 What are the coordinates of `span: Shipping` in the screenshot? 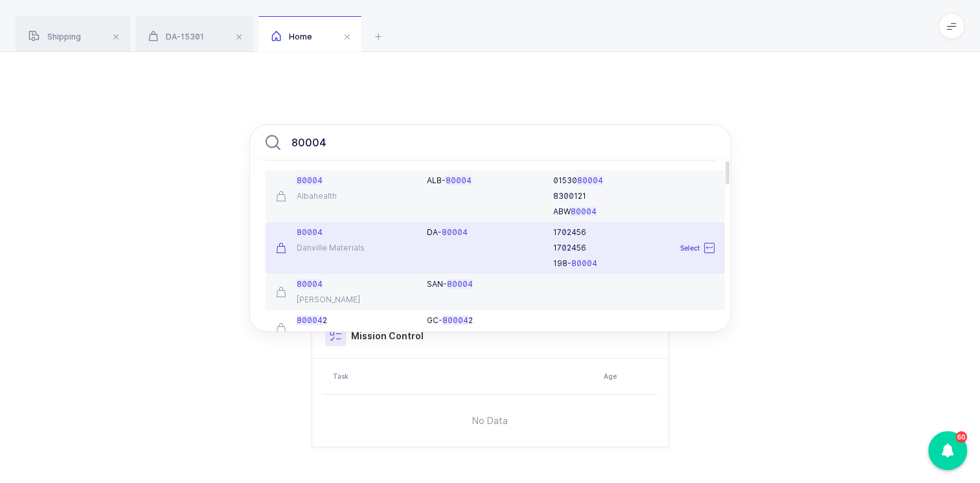 It's located at (54, 36).